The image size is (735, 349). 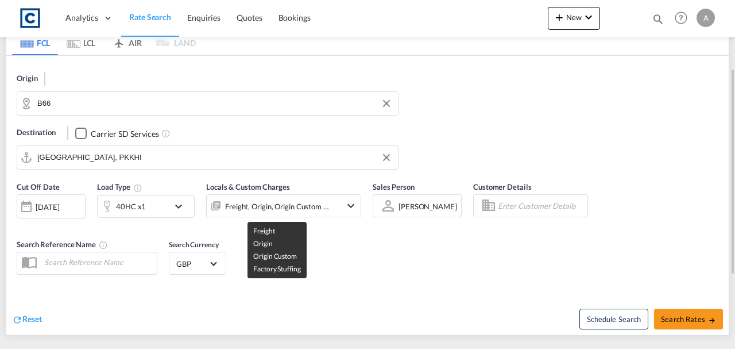 I want to click on input: Search Reference Name, so click(x=98, y=262).